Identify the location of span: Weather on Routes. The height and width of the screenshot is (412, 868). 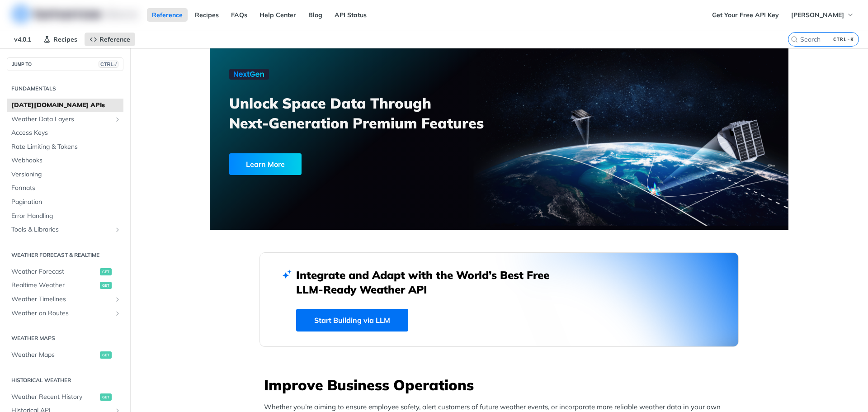
(62, 313).